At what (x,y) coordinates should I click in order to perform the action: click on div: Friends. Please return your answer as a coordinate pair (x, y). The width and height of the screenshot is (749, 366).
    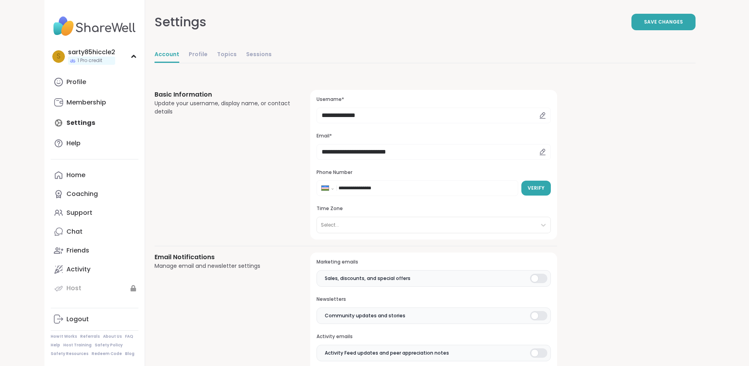
    Looking at the image, I should click on (78, 251).